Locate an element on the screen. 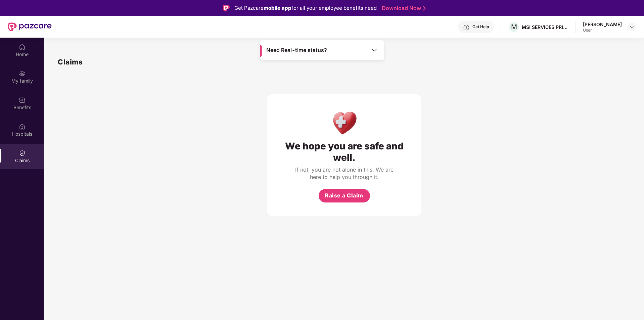  div: If not, you are not alone in this. We are here to help you through it. is located at coordinates (344, 173).